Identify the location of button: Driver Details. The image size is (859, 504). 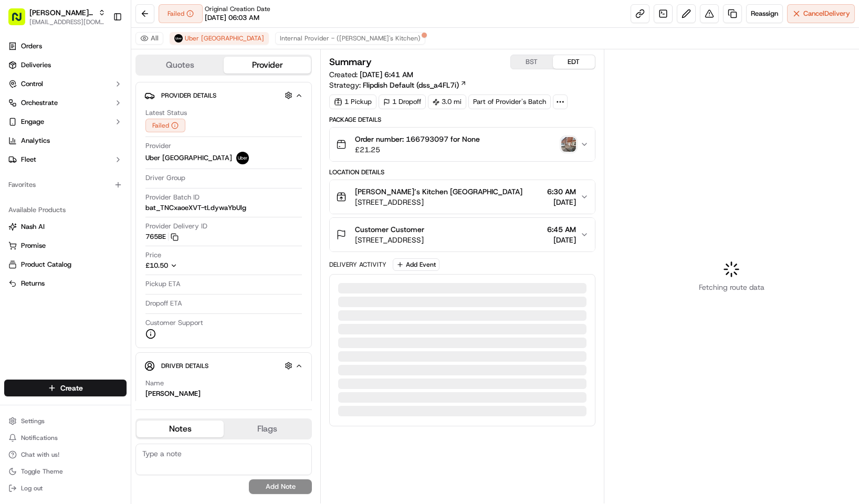
(223, 365).